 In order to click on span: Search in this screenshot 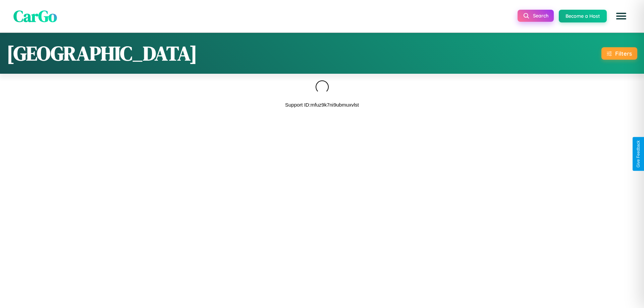, I will do `click(541, 15)`.